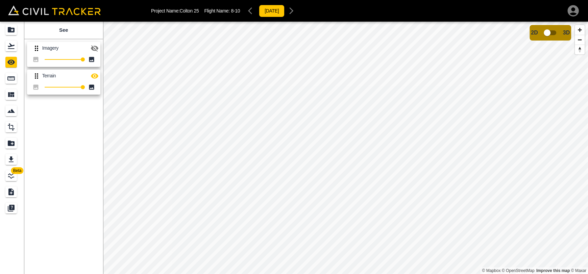 This screenshot has height=274, width=588. What do you see at coordinates (578, 271) in the screenshot?
I see `a: Maxar` at bounding box center [578, 271].